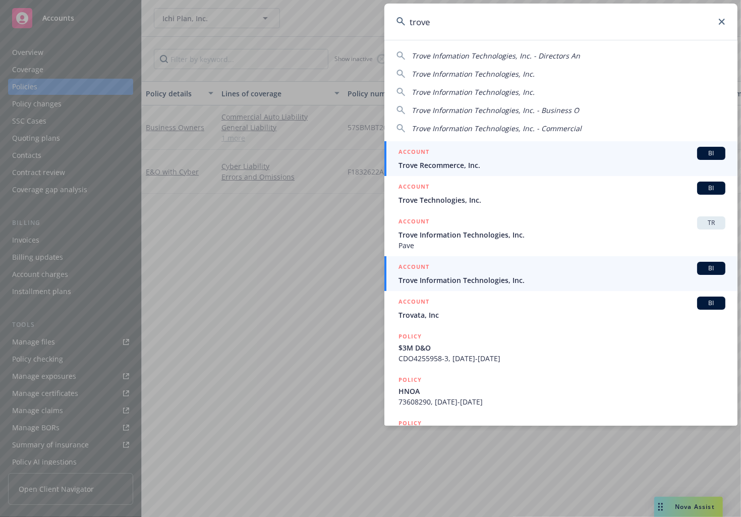 The width and height of the screenshot is (741, 517). I want to click on a: ACCOUNTBITrove Recommerce, Inc., so click(561, 158).